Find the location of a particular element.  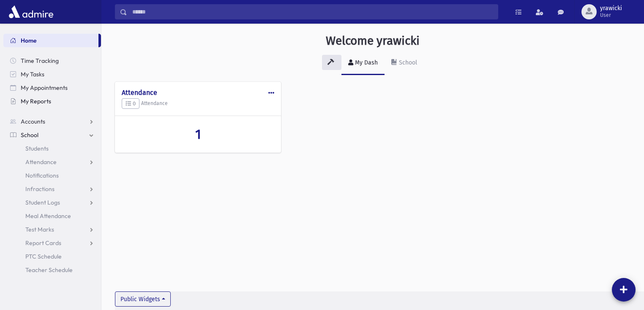

a: My Reports is located at coordinates (52, 101).